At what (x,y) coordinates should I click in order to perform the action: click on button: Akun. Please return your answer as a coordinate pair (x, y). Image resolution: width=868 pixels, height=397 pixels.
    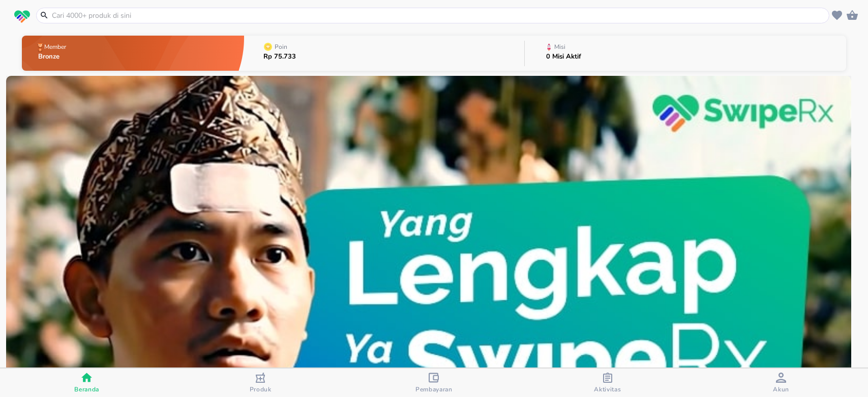
    Looking at the image, I should click on (781, 383).